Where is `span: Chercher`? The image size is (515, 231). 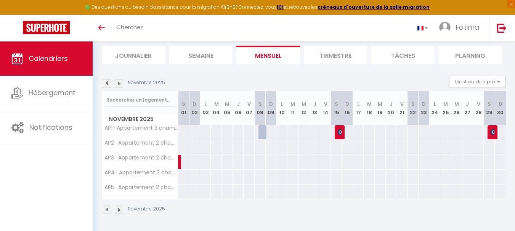 span: Chercher is located at coordinates (129, 27).